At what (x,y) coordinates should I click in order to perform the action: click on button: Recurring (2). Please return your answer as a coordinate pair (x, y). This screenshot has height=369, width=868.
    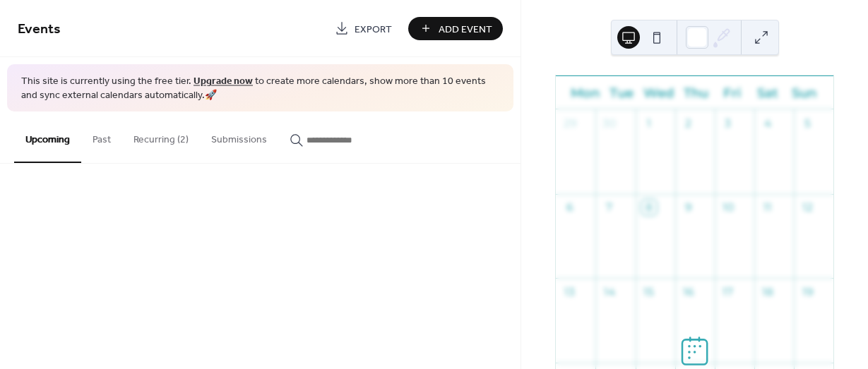
    Looking at the image, I should click on (161, 136).